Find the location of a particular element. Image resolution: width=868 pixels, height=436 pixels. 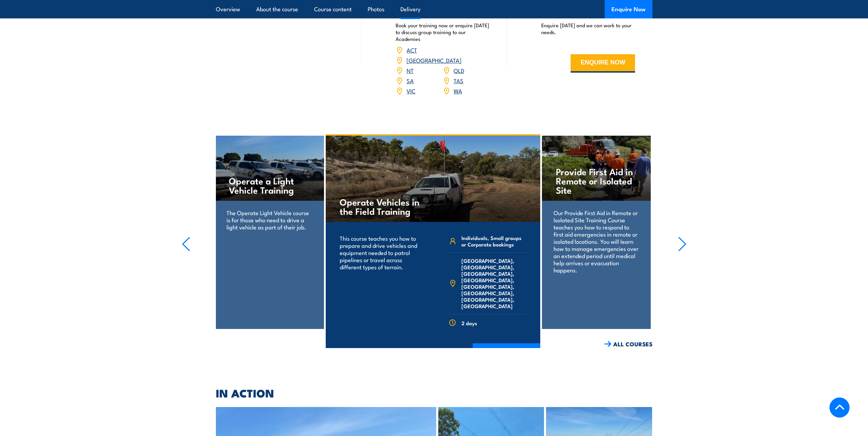

a: QLD is located at coordinates (459, 70).